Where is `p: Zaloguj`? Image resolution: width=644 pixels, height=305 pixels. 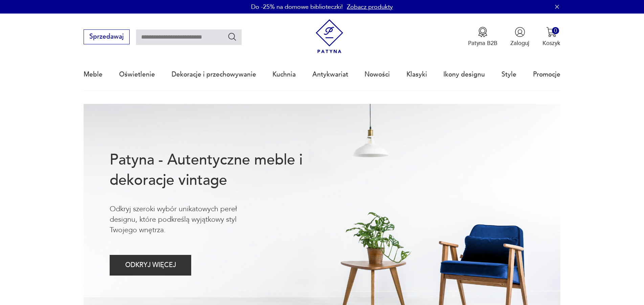 p: Zaloguj is located at coordinates (520, 43).